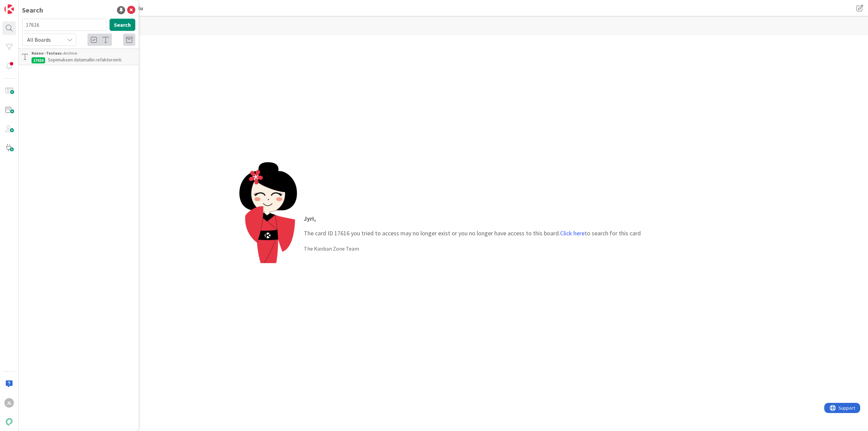  What do you see at coordinates (10, 10) in the screenshot?
I see `img: Visit kanbanzone.com` at bounding box center [10, 10].